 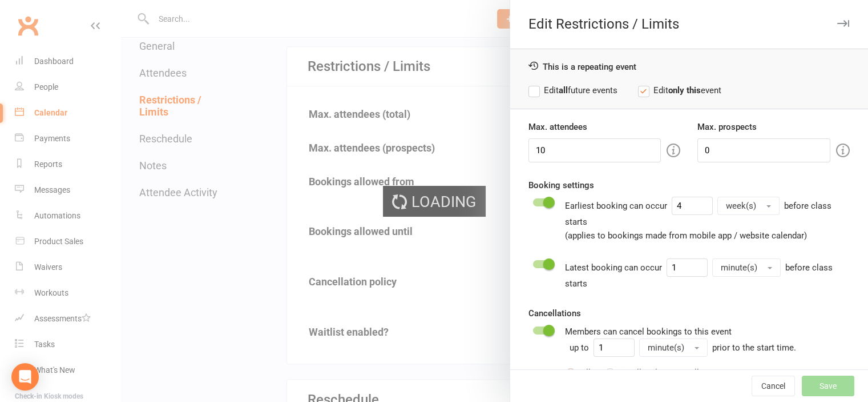 I want to click on span: before class starts (applies to bookings made from mobile app / website calendar), so click(x=698, y=221).